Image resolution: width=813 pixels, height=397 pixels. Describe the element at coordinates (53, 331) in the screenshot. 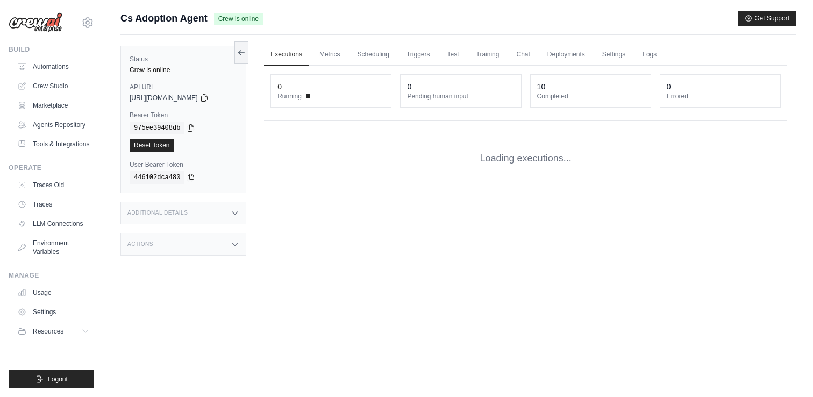

I see `button: Resources` at that location.